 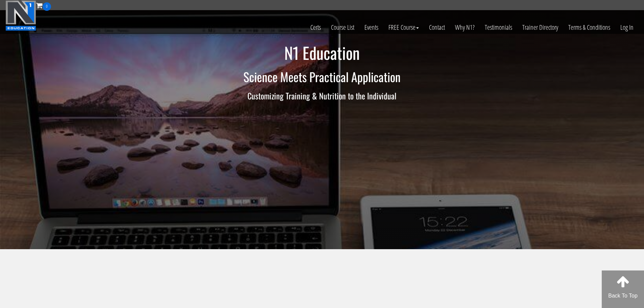 I want to click on h2: Science Meets Practical Application, so click(x=322, y=77).